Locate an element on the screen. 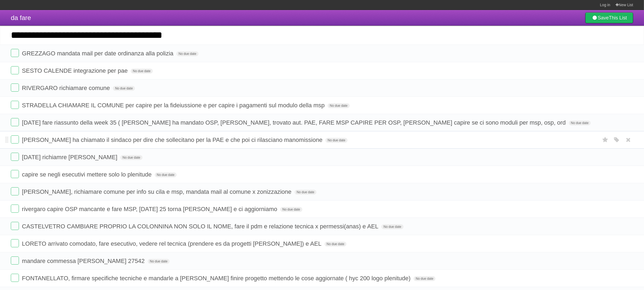  span: SESTO CALENDE integrazione per pae is located at coordinates (75, 71).